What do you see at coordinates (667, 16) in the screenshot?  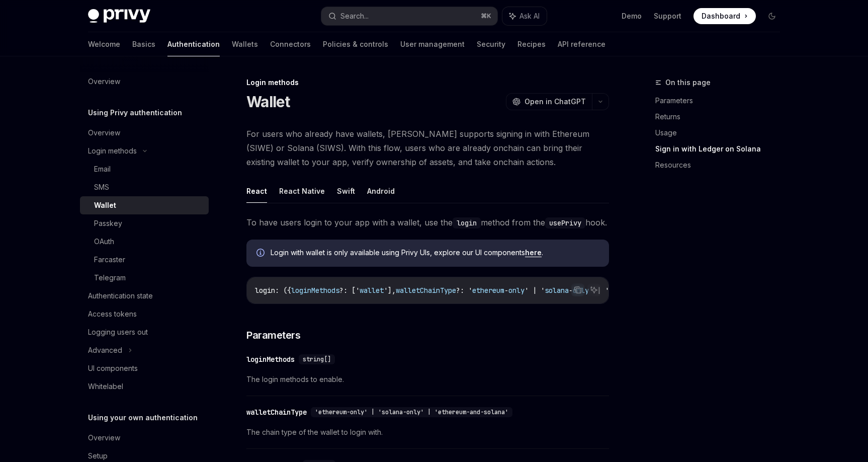 I see `a: Support` at bounding box center [667, 16].